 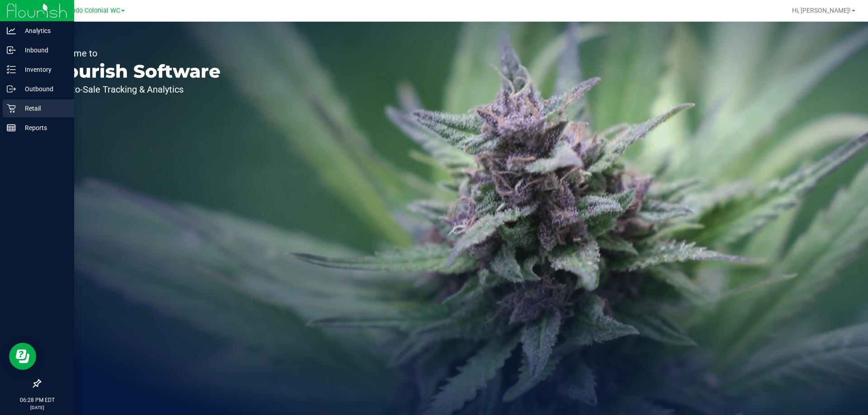 What do you see at coordinates (90, 10) in the screenshot?
I see `span: Orlando Colonial WC` at bounding box center [90, 10].